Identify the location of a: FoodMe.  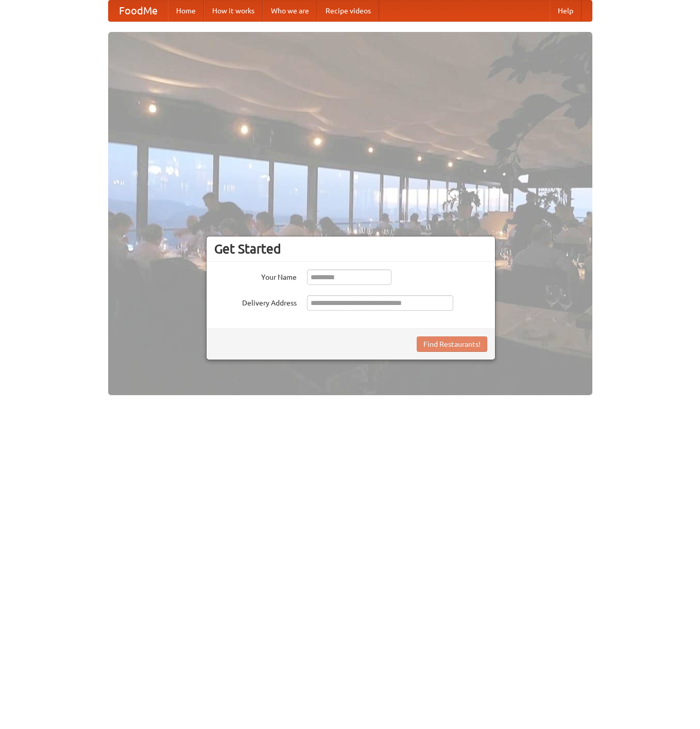
(138, 11).